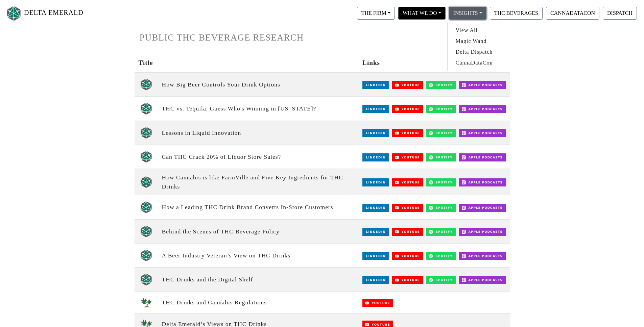 Image resolution: width=644 pixels, height=327 pixels. Describe the element at coordinates (516, 13) in the screenshot. I see `button: THC BEVERAGES` at that location.